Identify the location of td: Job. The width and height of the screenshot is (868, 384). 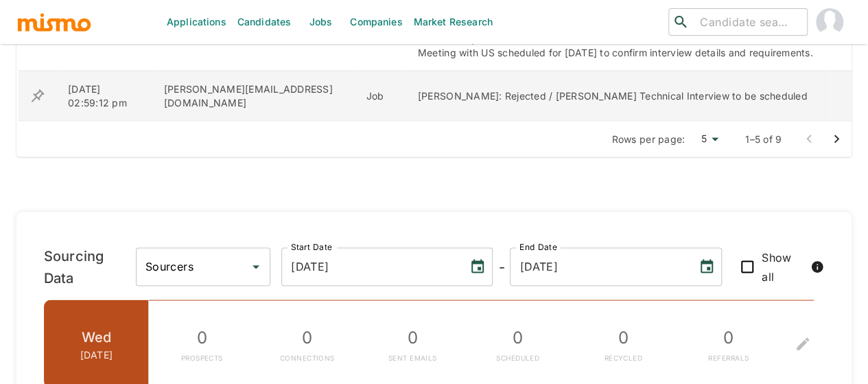
(381, 95).